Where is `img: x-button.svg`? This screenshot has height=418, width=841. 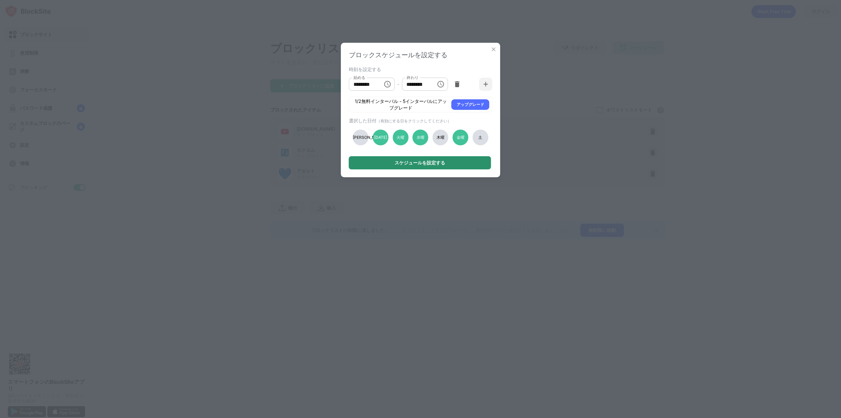
img: x-button.svg is located at coordinates (494, 49).